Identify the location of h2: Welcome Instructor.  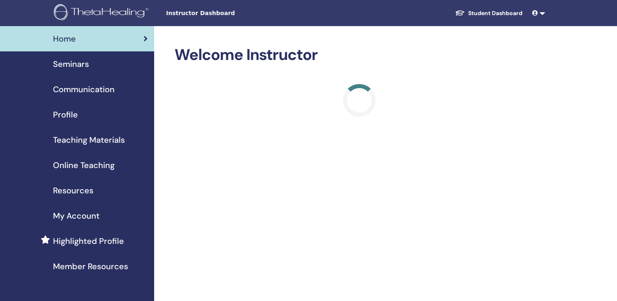
(359, 55).